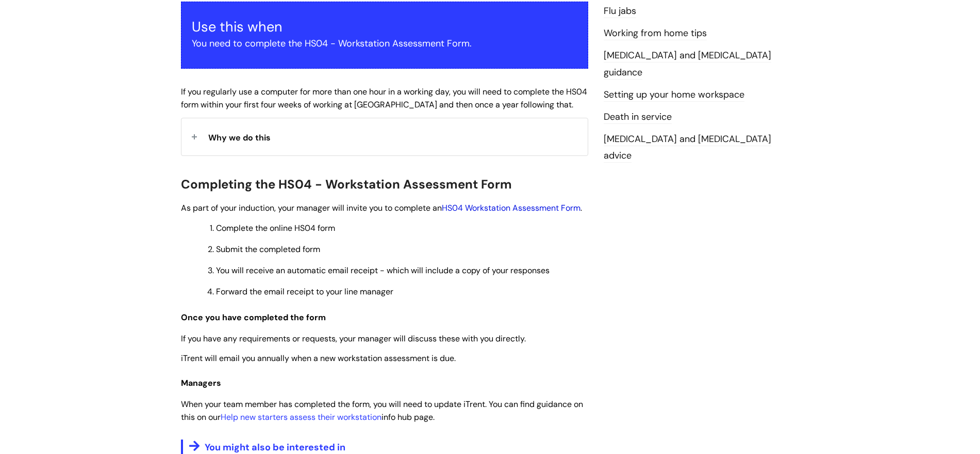  I want to click on span: Once you have completed the form, so click(253, 317).